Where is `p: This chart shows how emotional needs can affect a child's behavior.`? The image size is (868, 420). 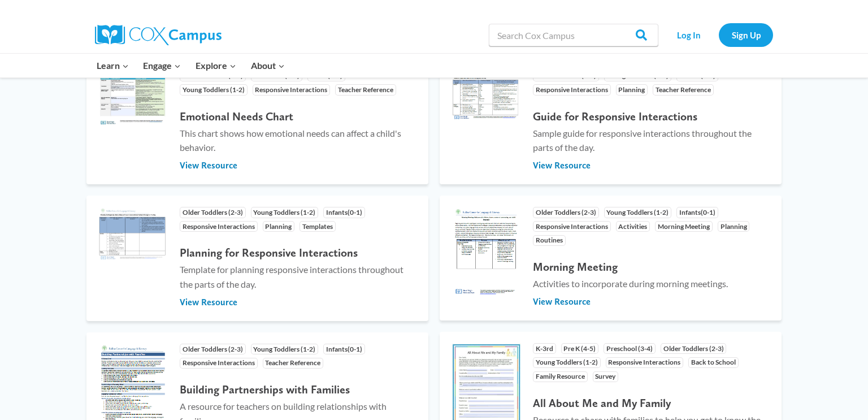 p: This chart shows how emotional needs can affect a child's behavior. is located at coordinates (298, 140).